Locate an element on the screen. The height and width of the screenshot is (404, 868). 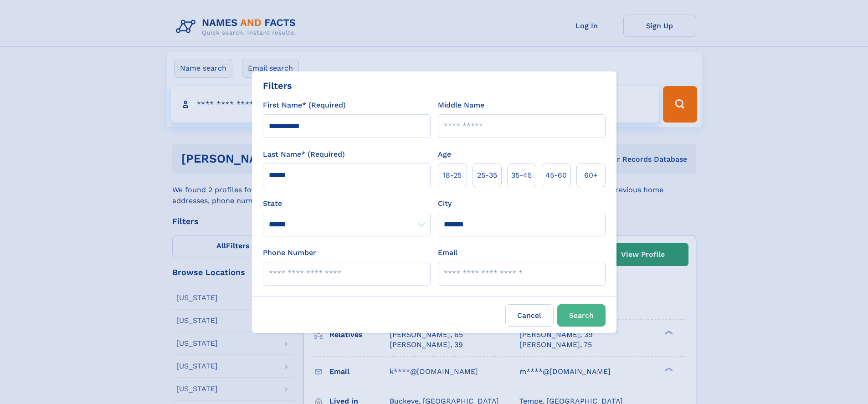
label: State is located at coordinates (347, 203).